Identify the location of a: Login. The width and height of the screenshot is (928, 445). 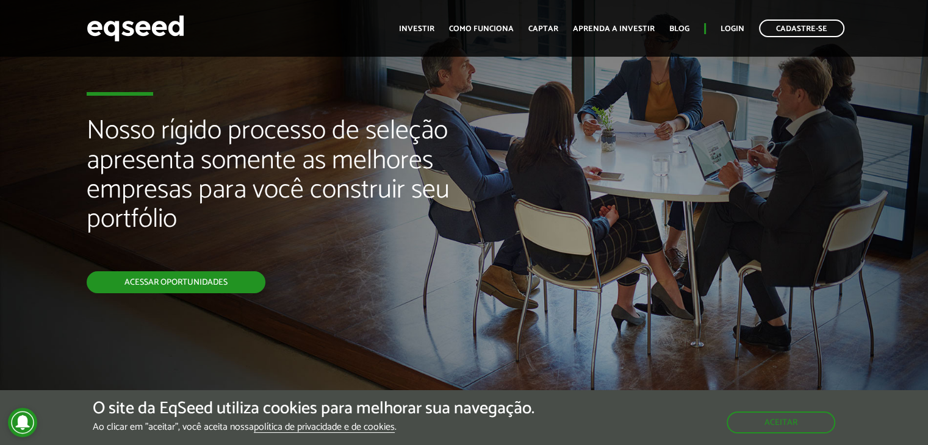
(732, 29).